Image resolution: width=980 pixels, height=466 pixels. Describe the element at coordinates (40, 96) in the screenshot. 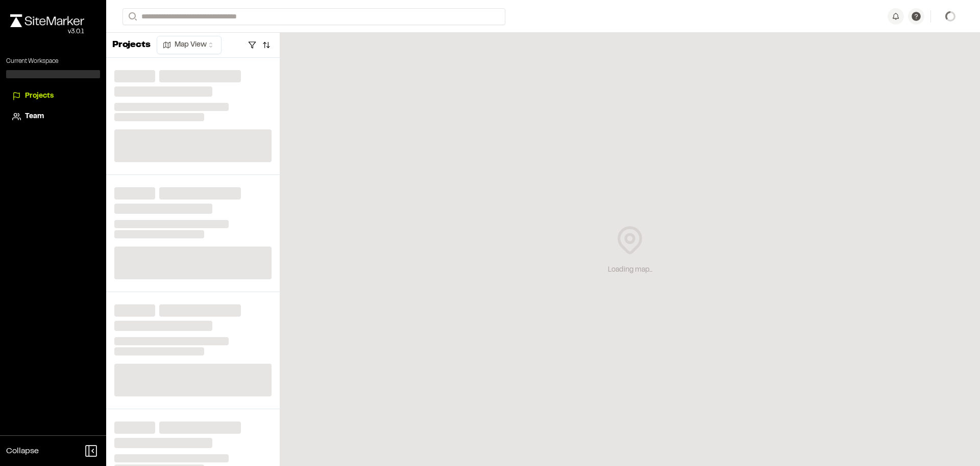

I see `span: Projects` at that location.